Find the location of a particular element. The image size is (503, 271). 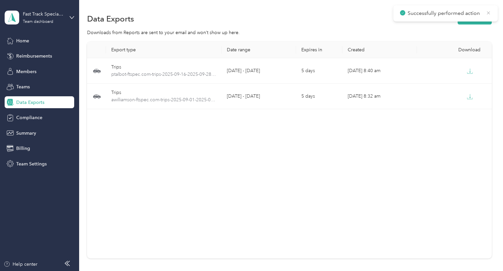

span: Home is located at coordinates (23, 41).